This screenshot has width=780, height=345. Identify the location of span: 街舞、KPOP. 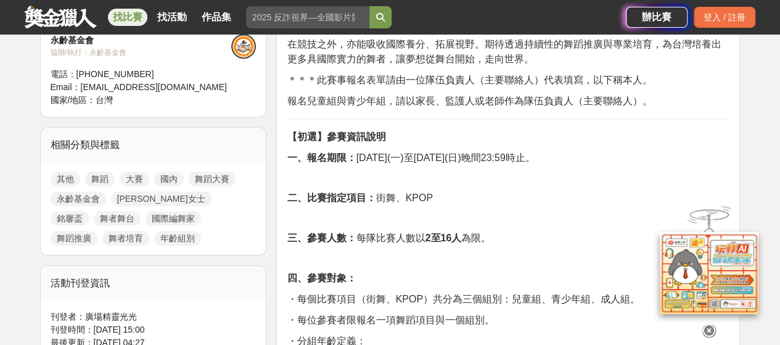
(359, 197).